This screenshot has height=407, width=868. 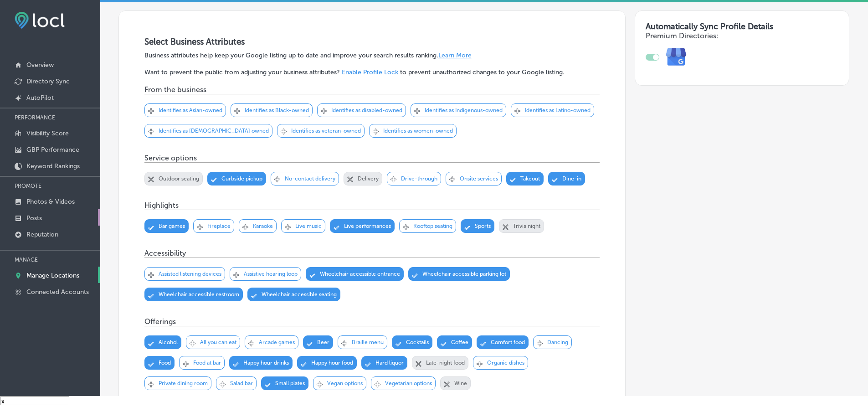 What do you see at coordinates (198, 295) in the screenshot?
I see `p: Wheelchair accessible restroom` at bounding box center [198, 295].